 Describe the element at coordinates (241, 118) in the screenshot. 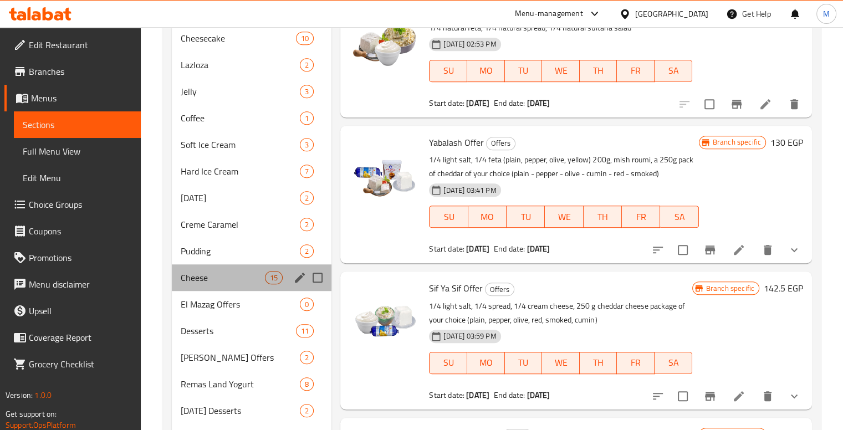

I see `span: Coffee` at that location.